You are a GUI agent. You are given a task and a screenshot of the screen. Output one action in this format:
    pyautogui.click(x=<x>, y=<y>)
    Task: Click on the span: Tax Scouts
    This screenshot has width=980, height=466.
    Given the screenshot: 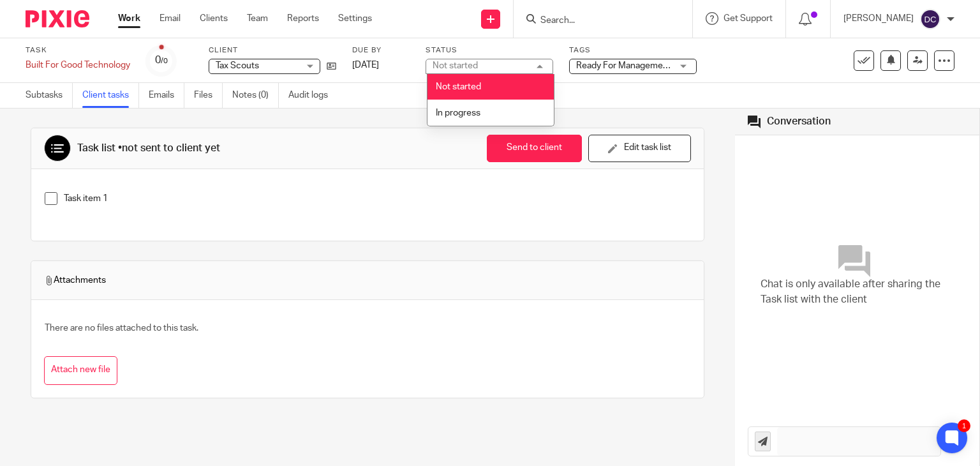 What is the action you would take?
    pyautogui.click(x=238, y=66)
    